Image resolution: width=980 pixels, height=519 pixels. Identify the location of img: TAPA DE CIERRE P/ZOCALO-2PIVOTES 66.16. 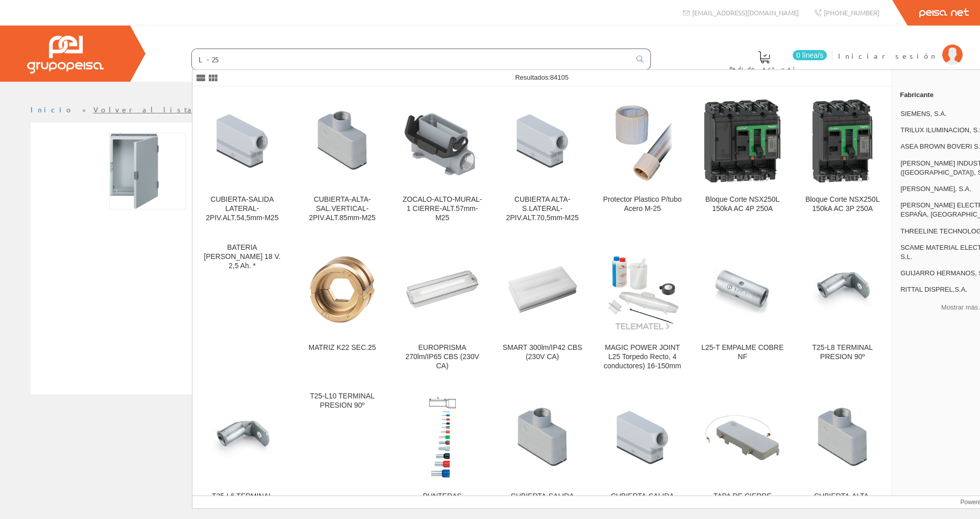
(742, 437).